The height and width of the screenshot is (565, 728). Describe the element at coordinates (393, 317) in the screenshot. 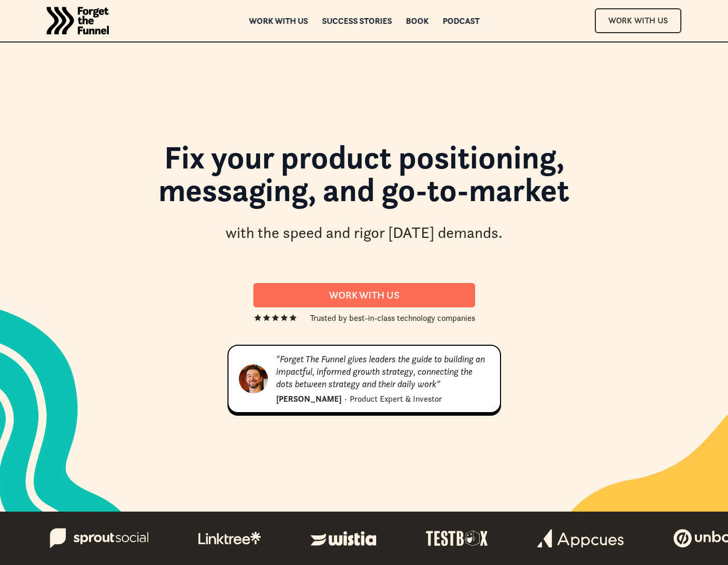

I see `div: Trusted by best-in-class technology companies` at that location.